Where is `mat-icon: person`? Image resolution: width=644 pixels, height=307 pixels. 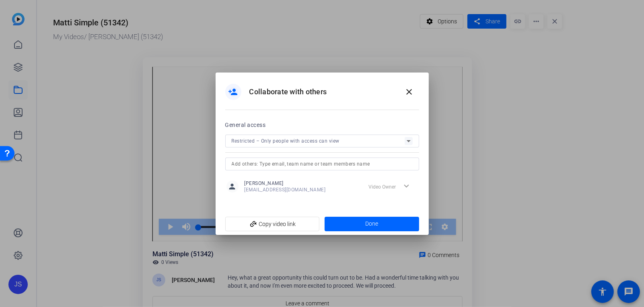
mat-icon: person is located at coordinates (233, 186).